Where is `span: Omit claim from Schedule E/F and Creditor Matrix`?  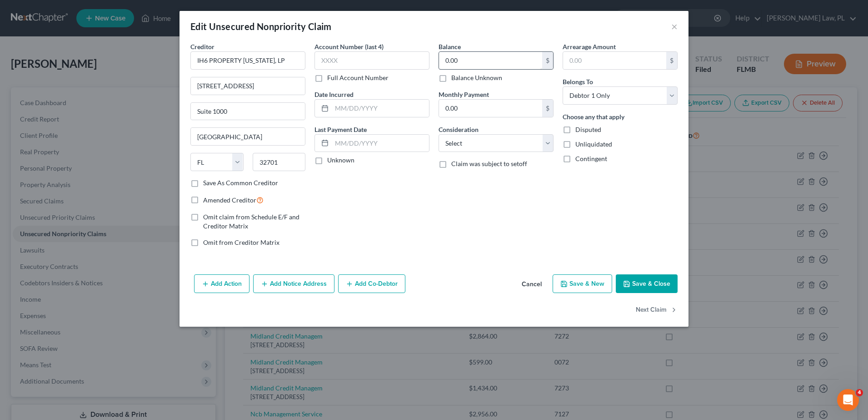
span: Omit claim from Schedule E/F and Creditor Matrix is located at coordinates (251, 221).